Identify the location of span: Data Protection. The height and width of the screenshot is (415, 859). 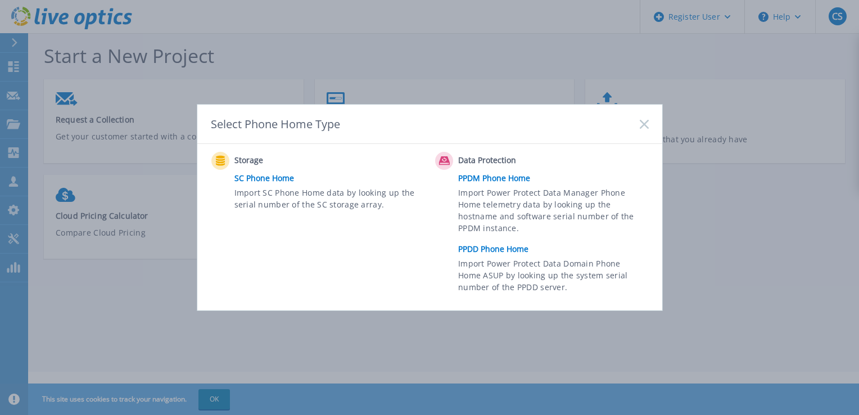
(514, 161).